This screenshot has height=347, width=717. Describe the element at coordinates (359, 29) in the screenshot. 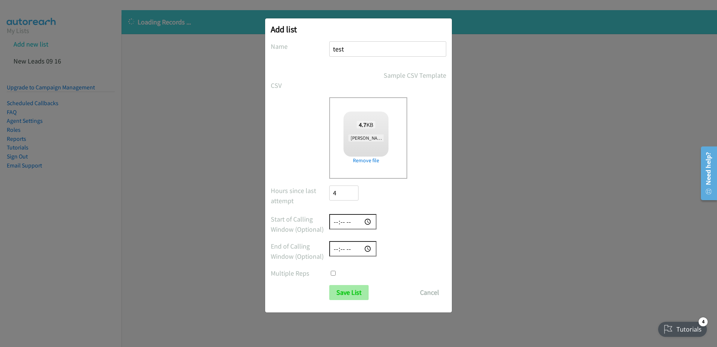

I see `h2: Add list` at that location.